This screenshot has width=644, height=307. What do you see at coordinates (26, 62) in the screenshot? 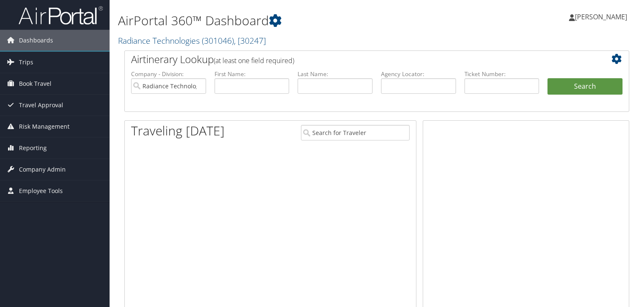
I see `span: Trips` at bounding box center [26, 62].